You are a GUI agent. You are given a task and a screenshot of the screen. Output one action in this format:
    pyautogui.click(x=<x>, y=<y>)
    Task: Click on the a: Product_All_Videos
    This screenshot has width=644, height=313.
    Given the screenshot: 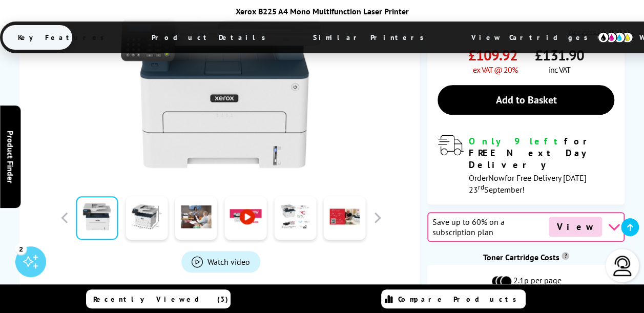 What is the action you would take?
    pyautogui.click(x=221, y=262)
    